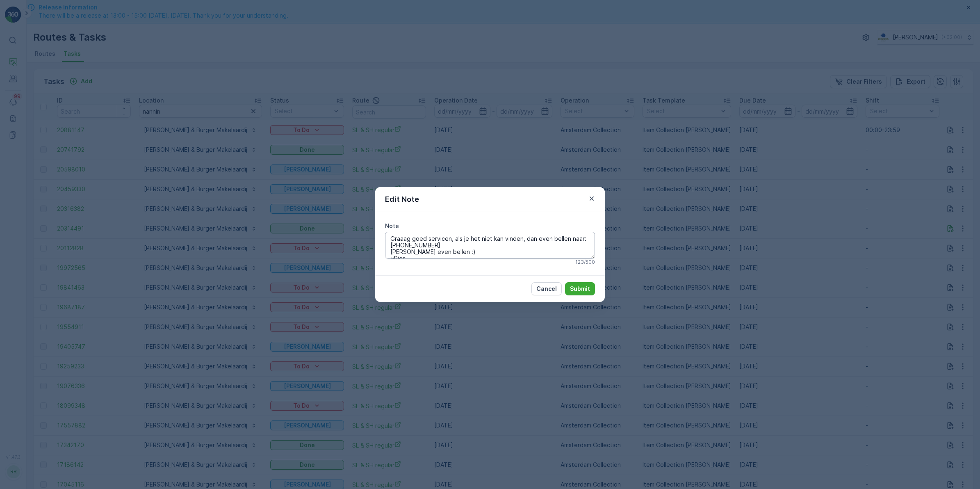 Image resolution: width=980 pixels, height=489 pixels. Describe the element at coordinates (392, 225) in the screenshot. I see `label: Note` at that location.